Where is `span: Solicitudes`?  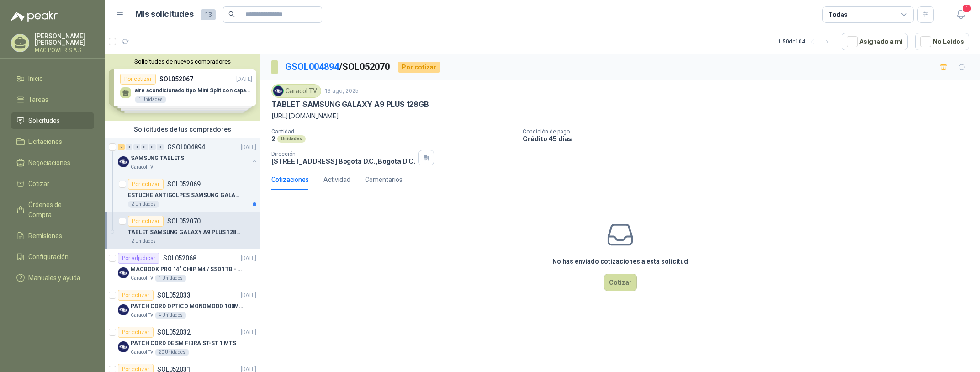
span: Solicitudes is located at coordinates (44, 121).